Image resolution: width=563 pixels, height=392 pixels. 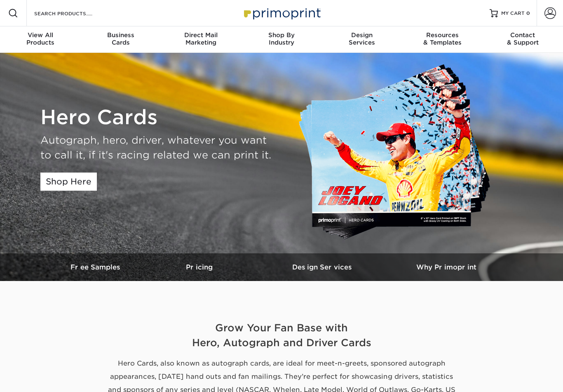 What do you see at coordinates (323, 267) in the screenshot?
I see `a: Design Services` at bounding box center [323, 267].